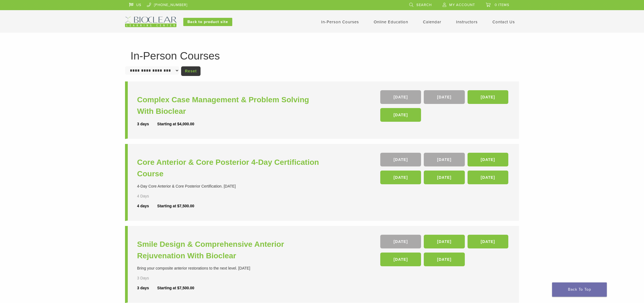 This screenshot has width=644, height=303. Describe the element at coordinates (424, 5) in the screenshot. I see `span: Search` at that location.